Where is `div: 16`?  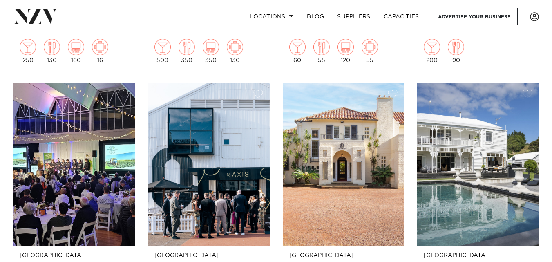
div: 16 is located at coordinates (100, 51).